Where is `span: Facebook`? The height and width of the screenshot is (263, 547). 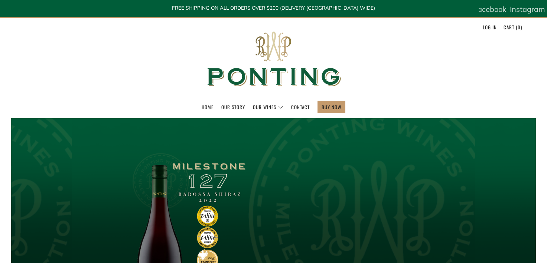 span: Facebook is located at coordinates (490, 9).